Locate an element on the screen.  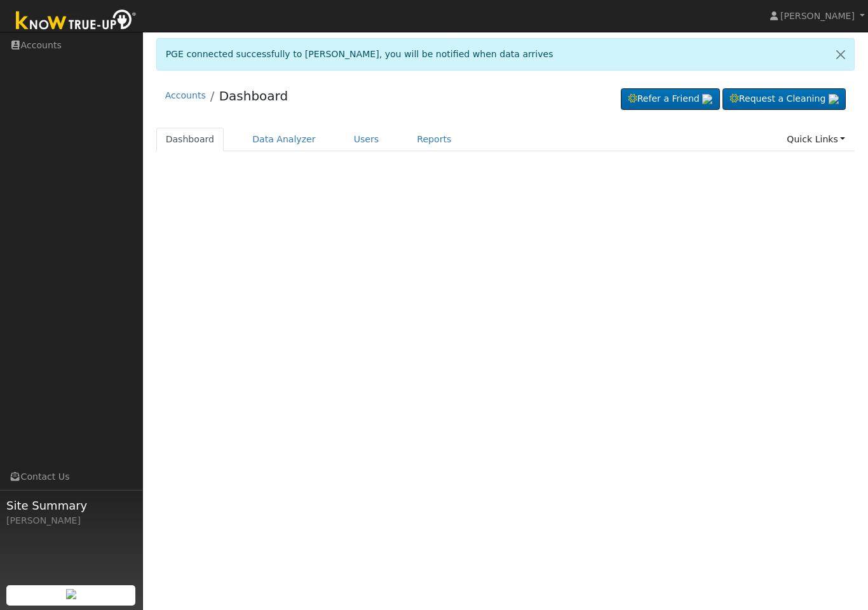
a: Data Analyzer is located at coordinates (284, 139).